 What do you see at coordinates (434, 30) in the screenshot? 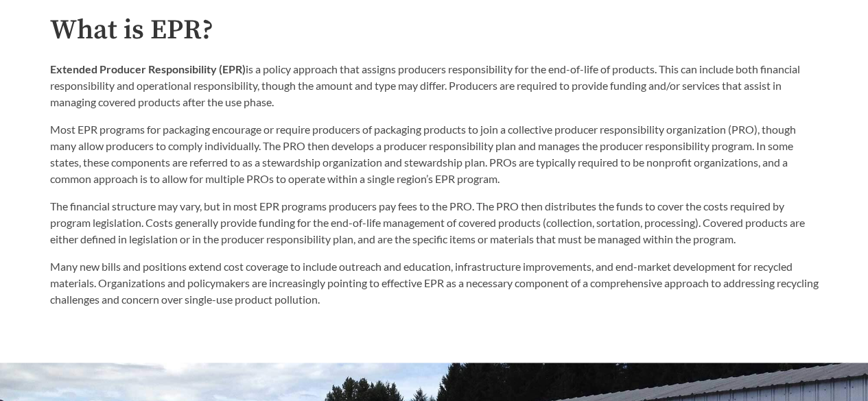
I see `h2: What is EPR?` at bounding box center [434, 30].